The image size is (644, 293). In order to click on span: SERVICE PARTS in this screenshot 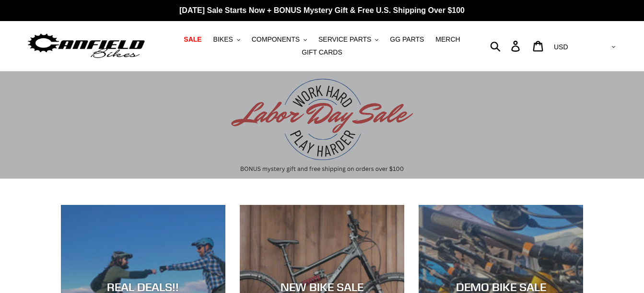, I will do `click(345, 39)`.